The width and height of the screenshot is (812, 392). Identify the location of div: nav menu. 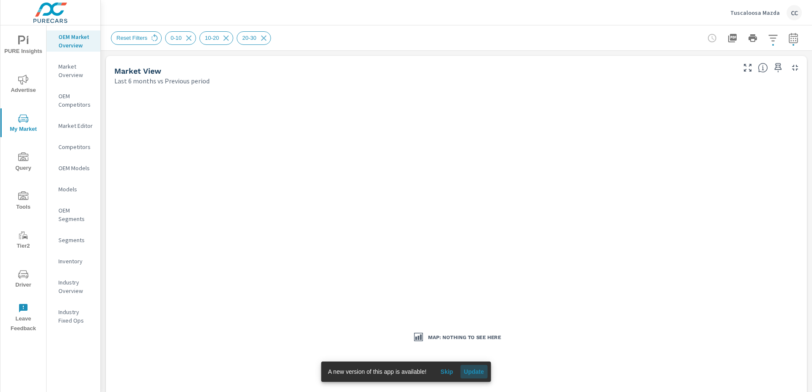
(23, 181).